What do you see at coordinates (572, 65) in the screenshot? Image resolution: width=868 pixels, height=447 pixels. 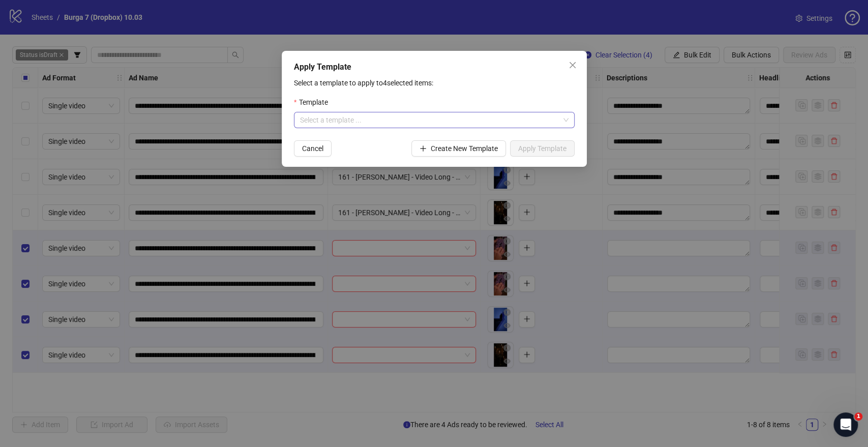 I see `button: Close` at bounding box center [572, 65].